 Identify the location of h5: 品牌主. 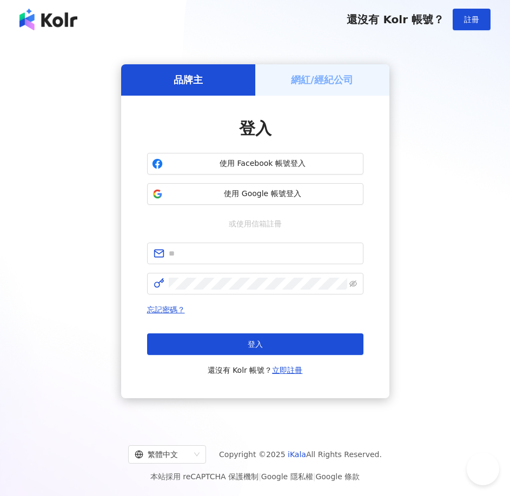
(188, 79).